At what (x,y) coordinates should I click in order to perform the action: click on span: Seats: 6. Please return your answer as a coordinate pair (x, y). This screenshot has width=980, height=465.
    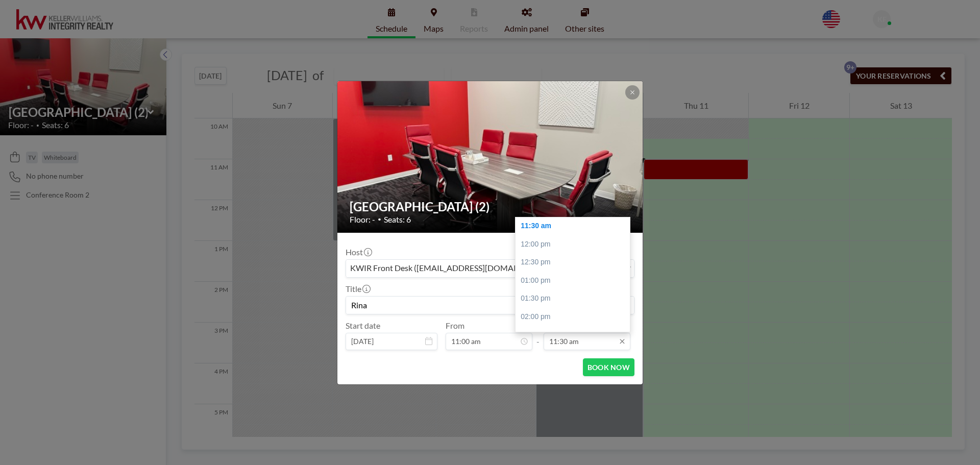
    Looking at the image, I should click on (397, 219).